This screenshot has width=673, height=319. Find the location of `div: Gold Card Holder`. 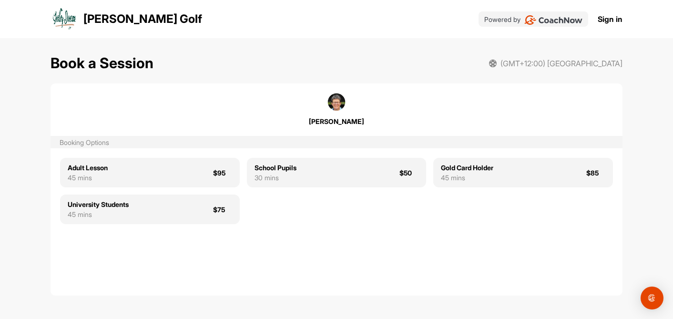

div: Gold Card Holder is located at coordinates (467, 167).